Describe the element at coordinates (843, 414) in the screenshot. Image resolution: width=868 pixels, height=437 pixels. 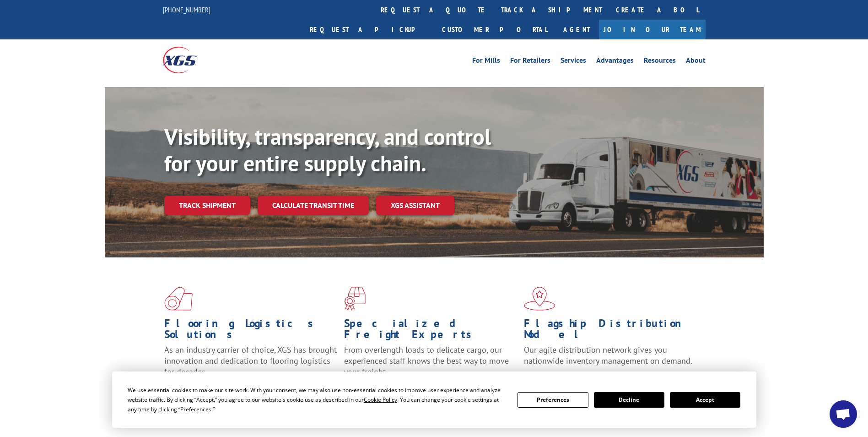
I see `div: Open chat` at that location.